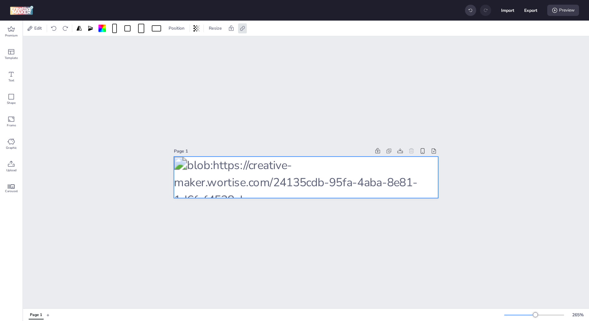 This screenshot has height=321, width=589. I want to click on span: Shape, so click(11, 103).